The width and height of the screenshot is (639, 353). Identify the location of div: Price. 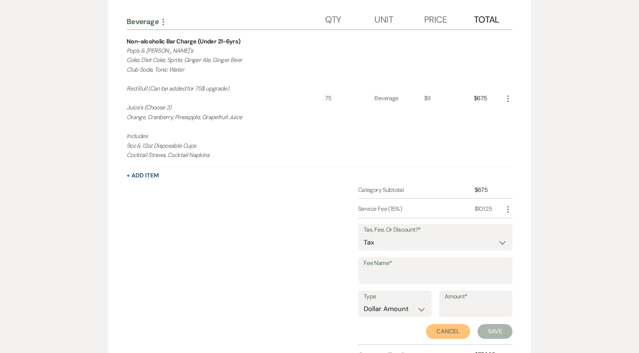
(449, 18).